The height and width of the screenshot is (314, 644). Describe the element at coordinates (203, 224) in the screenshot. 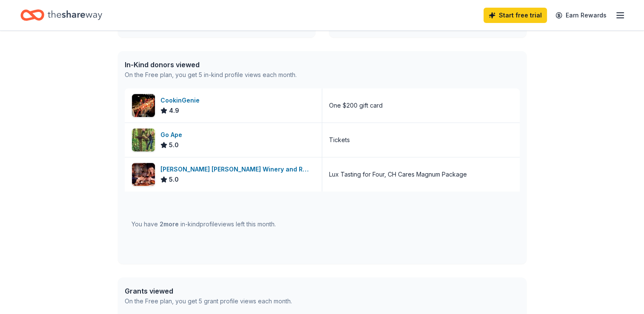

I see `div: You have in-kind profile views left this month.` at that location.